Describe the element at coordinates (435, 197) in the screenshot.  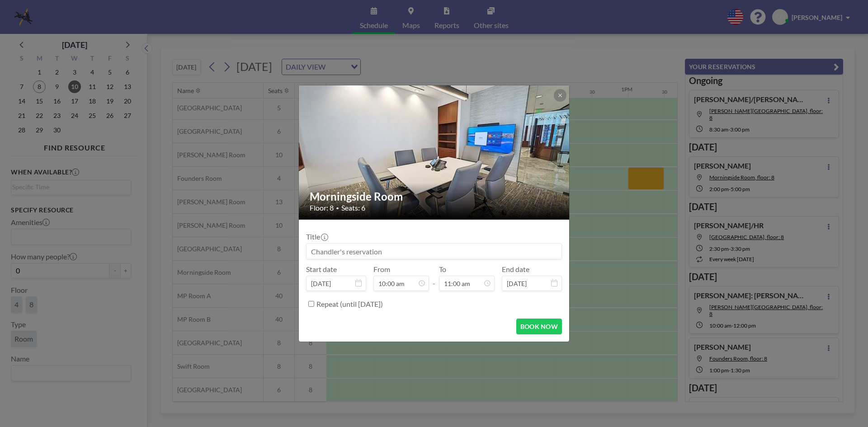
I see `h2: Morningside Room` at that location.